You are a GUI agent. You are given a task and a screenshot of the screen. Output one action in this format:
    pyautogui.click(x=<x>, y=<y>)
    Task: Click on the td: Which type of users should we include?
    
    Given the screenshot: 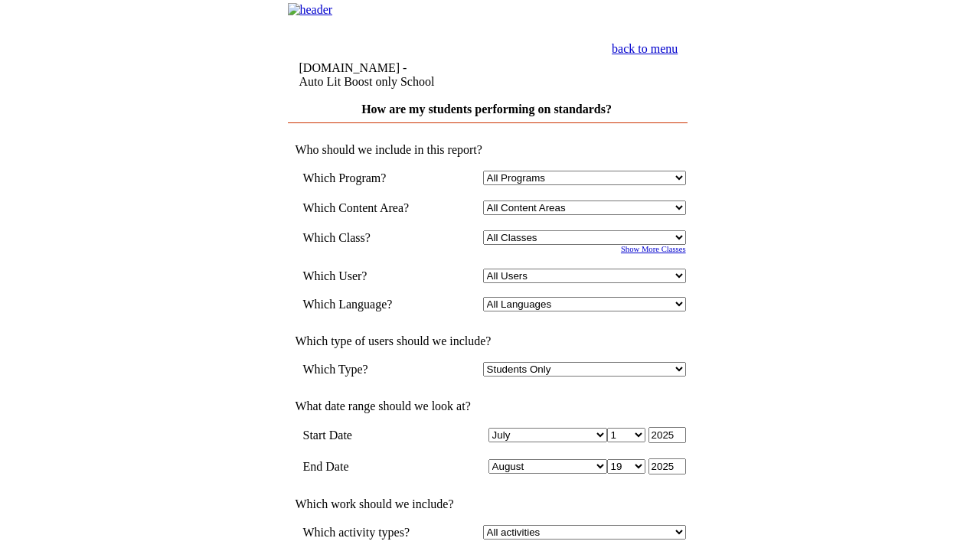 What is the action you would take?
    pyautogui.click(x=487, y=341)
    